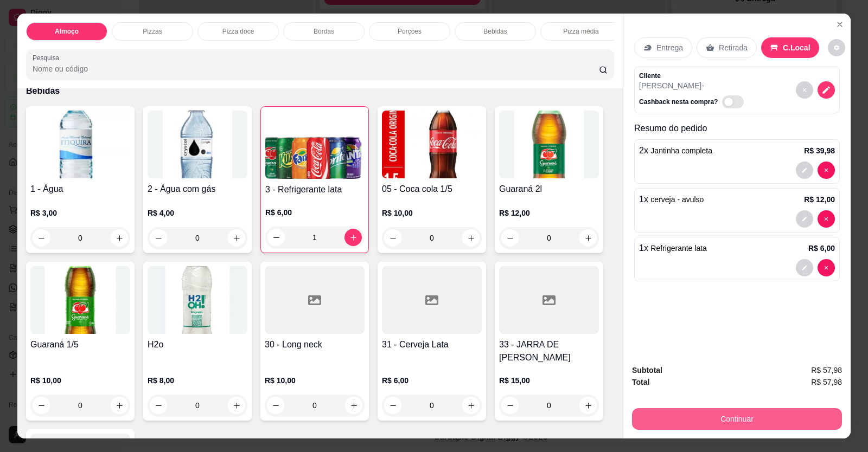 The width and height of the screenshot is (868, 452). Describe the element at coordinates (737, 128) in the screenshot. I see `p: Resumo do pedido` at that location.